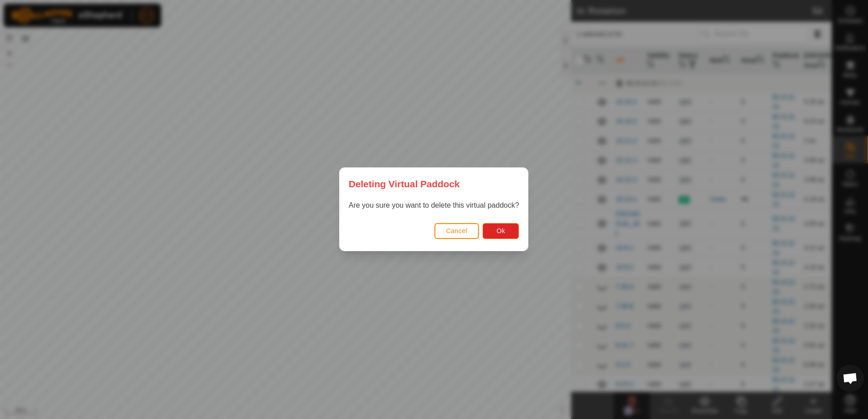  I want to click on span: Ok, so click(501, 231).